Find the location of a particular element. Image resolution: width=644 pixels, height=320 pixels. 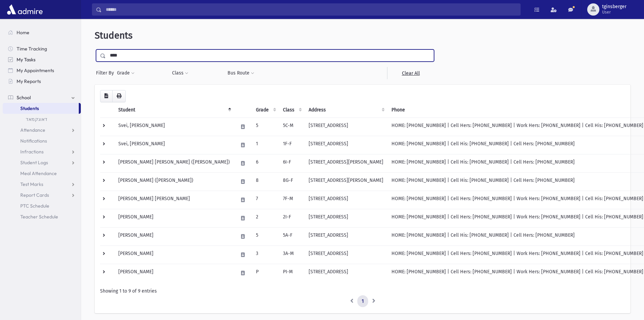

td: 2I-F is located at coordinates (291, 218).